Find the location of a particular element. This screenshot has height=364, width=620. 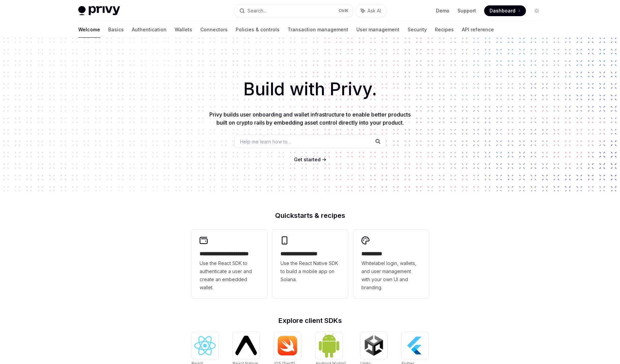

span: Use the React SDK to authenticate a user and create an embedded wallet. is located at coordinates (229, 276).